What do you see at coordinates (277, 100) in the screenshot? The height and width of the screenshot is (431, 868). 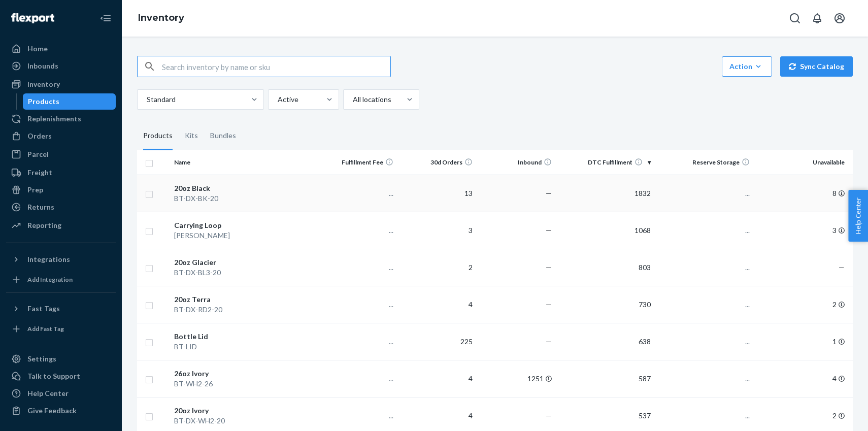 I see `input: Active` at bounding box center [277, 100].